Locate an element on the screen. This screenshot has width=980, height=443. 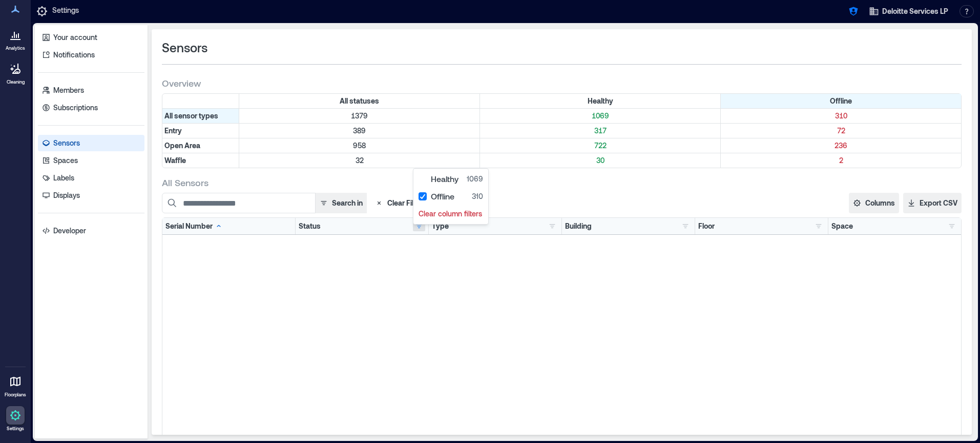
div: All statuses is located at coordinates (360, 101).